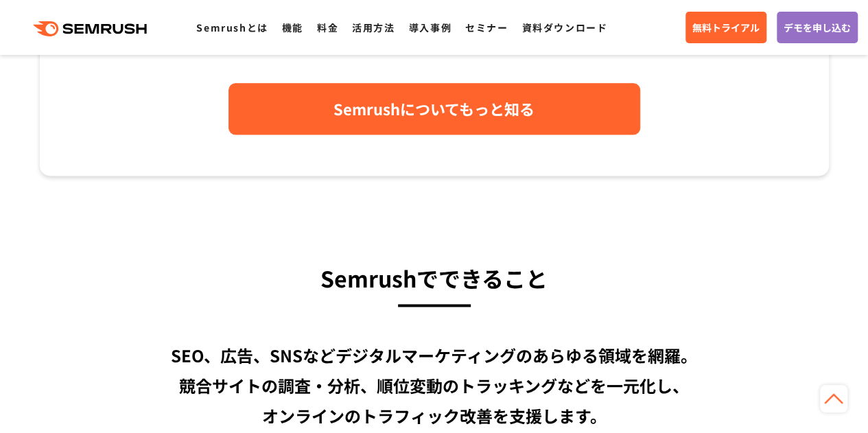 The width and height of the screenshot is (868, 433). I want to click on h3: Semrushでできること, so click(434, 278).